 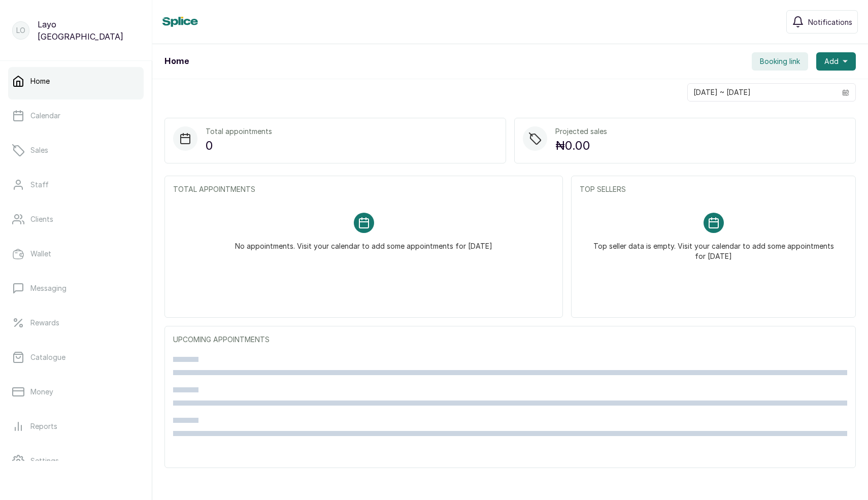 What do you see at coordinates (239, 146) in the screenshot?
I see `p: 0` at bounding box center [239, 146].